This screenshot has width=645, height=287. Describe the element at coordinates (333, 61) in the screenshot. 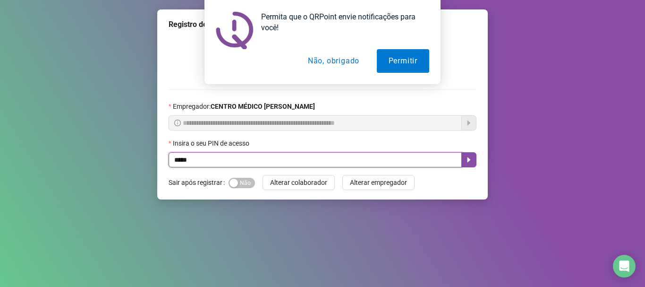

I see `button: Não, obrigado` at that location.